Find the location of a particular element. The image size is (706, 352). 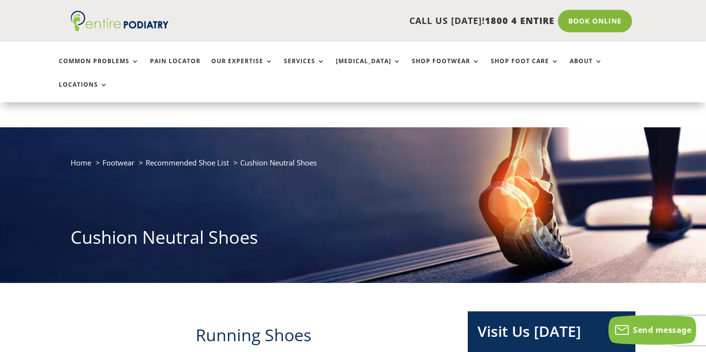

button: Send message is located at coordinates (652, 330).